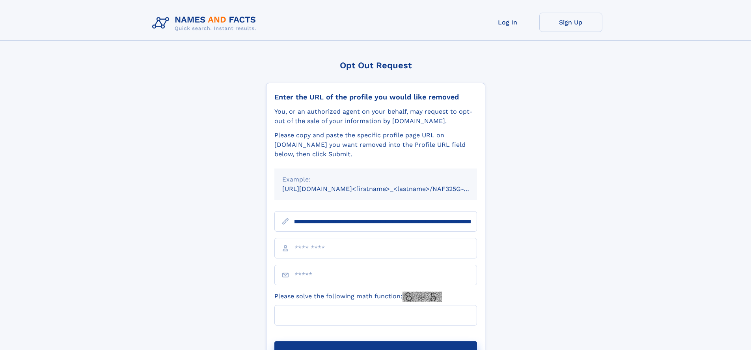  Describe the element at coordinates (376, 97) in the screenshot. I see `div: Enter the URL of the profile you would like removed` at that location.